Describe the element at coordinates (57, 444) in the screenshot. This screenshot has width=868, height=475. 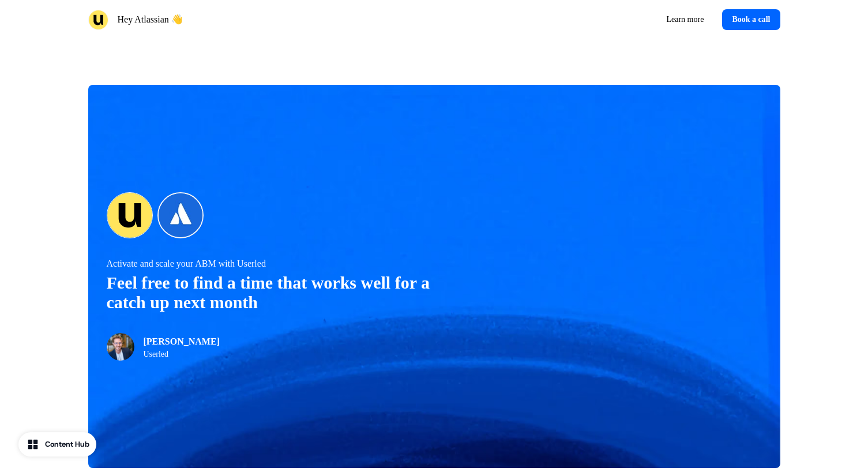
I see `button: Content Hub` at that location.